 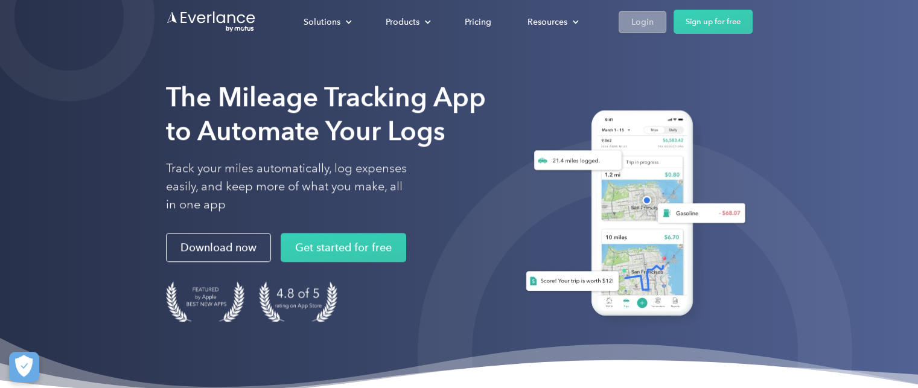 What do you see at coordinates (211, 22) in the screenshot?
I see `a: Go to homepage` at bounding box center [211, 22].